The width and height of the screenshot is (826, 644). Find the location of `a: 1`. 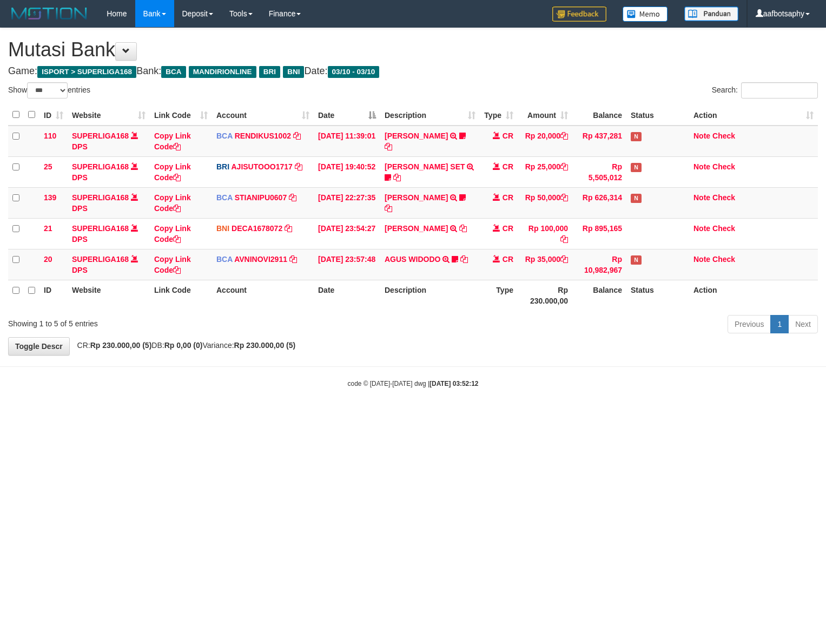

a: 1 is located at coordinates (779, 324).